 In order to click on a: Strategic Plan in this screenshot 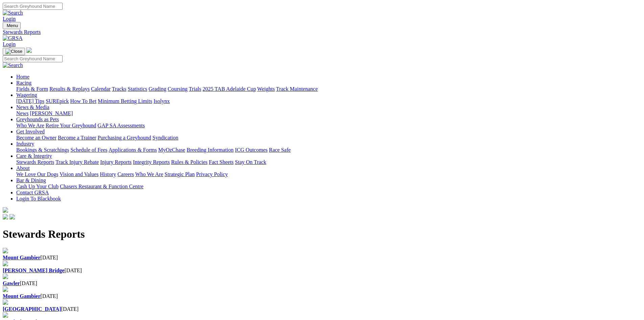, I will do `click(180, 174)`.